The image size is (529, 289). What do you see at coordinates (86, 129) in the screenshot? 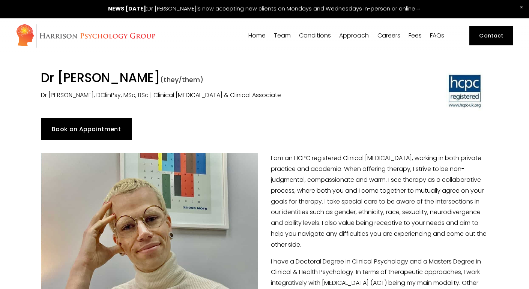
I see `a: Book an Appointment` at bounding box center [86, 129].